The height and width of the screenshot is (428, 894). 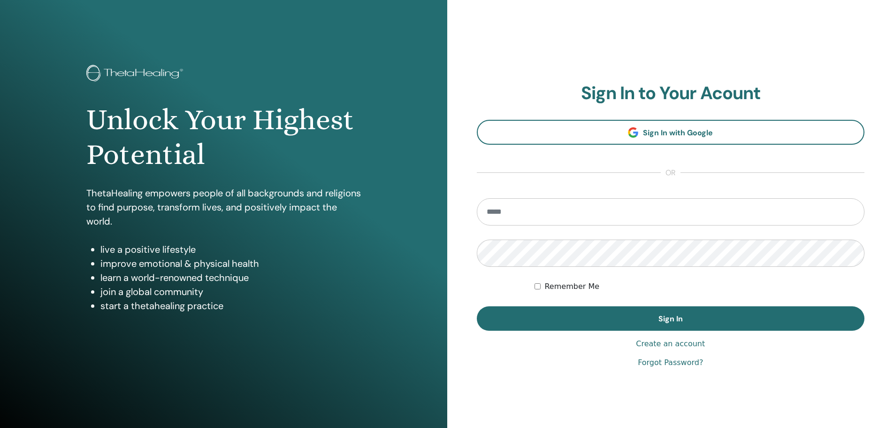 What do you see at coordinates (671, 173) in the screenshot?
I see `span: or` at bounding box center [671, 173].